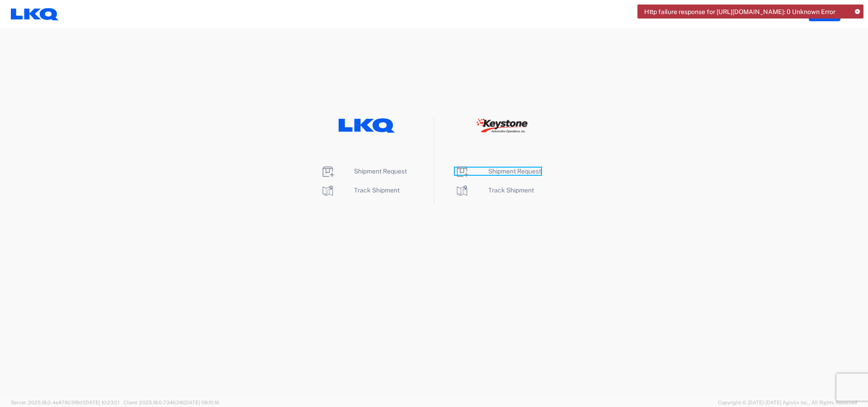 Image resolution: width=868 pixels, height=407 pixels. What do you see at coordinates (171, 402) in the screenshot?
I see `span: Client: 2025.18.0-7346316` at bounding box center [171, 402].